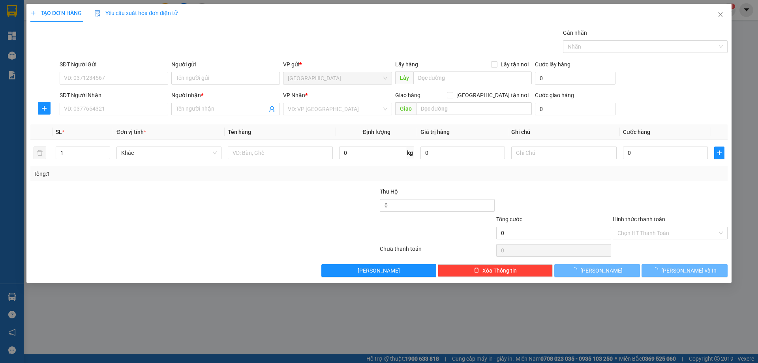 The image size is (758, 363). I want to click on label: Cước lấy hàng, so click(553, 64).